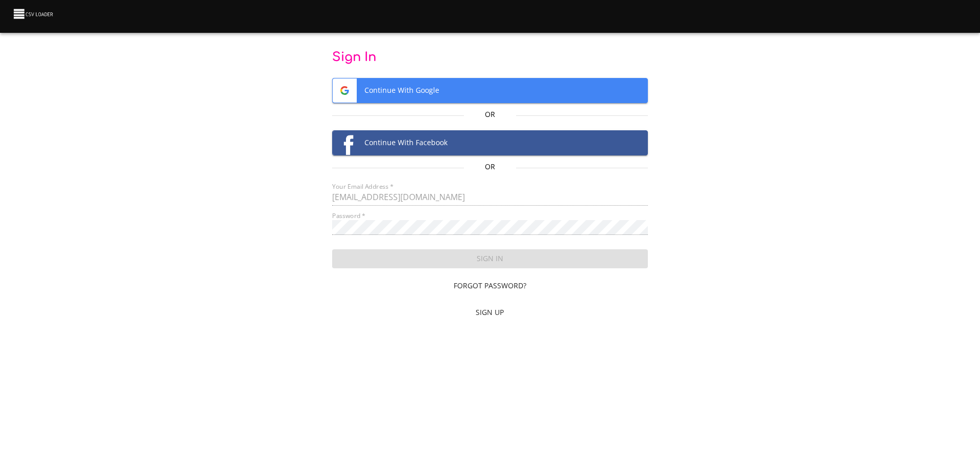 This screenshot has height=474, width=980. What do you see at coordinates (362, 187) in the screenshot?
I see `label: Your Email Address` at bounding box center [362, 187].